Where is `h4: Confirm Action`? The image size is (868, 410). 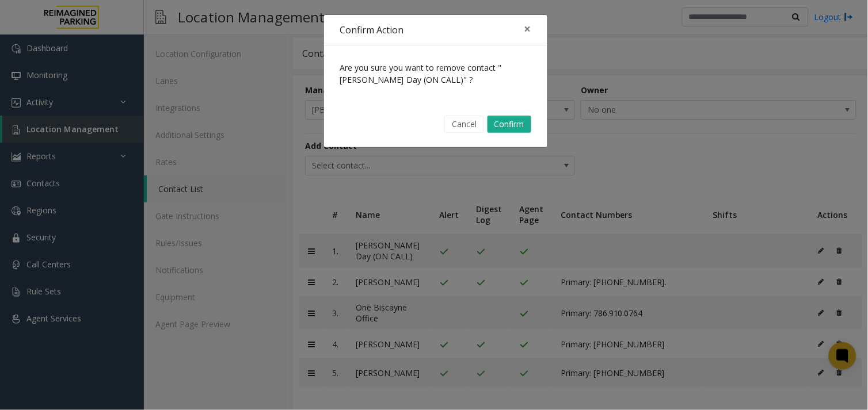 h4: Confirm Action is located at coordinates (372, 30).